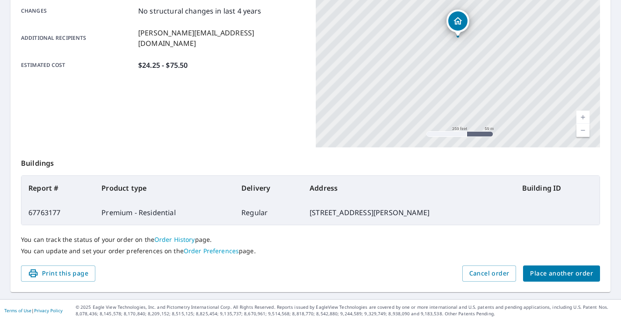 The image size is (621, 321). Describe the element at coordinates (78, 38) in the screenshot. I see `p: Additional recipients` at that location.